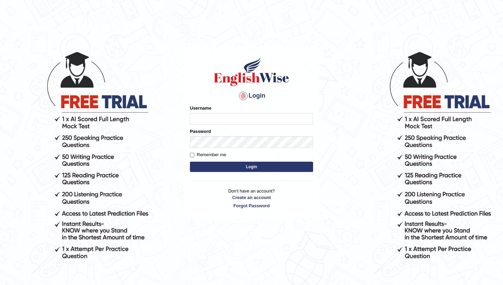 The width and height of the screenshot is (503, 285). I want to click on button: Login, so click(252, 167).